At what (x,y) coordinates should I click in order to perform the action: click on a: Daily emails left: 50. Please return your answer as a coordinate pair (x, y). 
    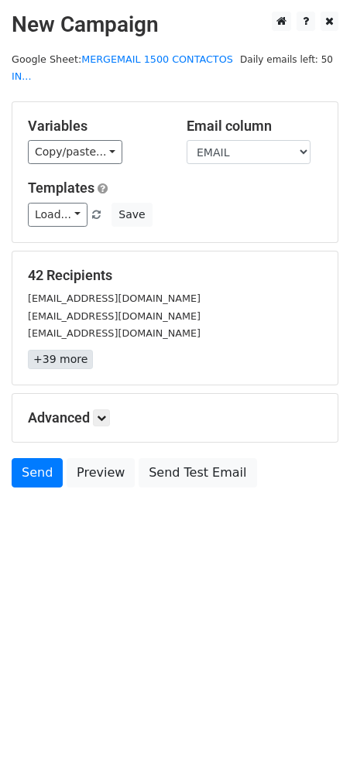
    Looking at the image, I should click on (286, 59).